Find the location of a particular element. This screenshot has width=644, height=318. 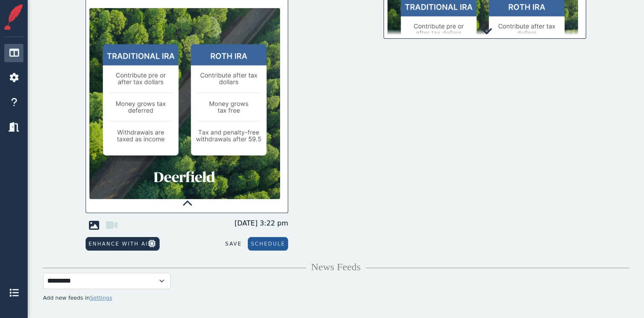

button: Save is located at coordinates (234, 244).